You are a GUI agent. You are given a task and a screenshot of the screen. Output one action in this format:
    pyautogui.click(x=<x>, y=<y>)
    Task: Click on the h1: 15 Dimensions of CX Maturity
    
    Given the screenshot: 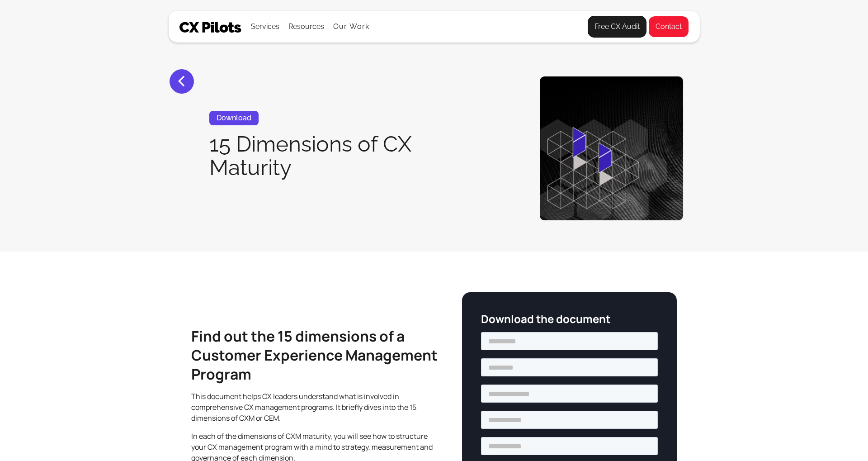 What is the action you would take?
    pyautogui.click(x=338, y=155)
    